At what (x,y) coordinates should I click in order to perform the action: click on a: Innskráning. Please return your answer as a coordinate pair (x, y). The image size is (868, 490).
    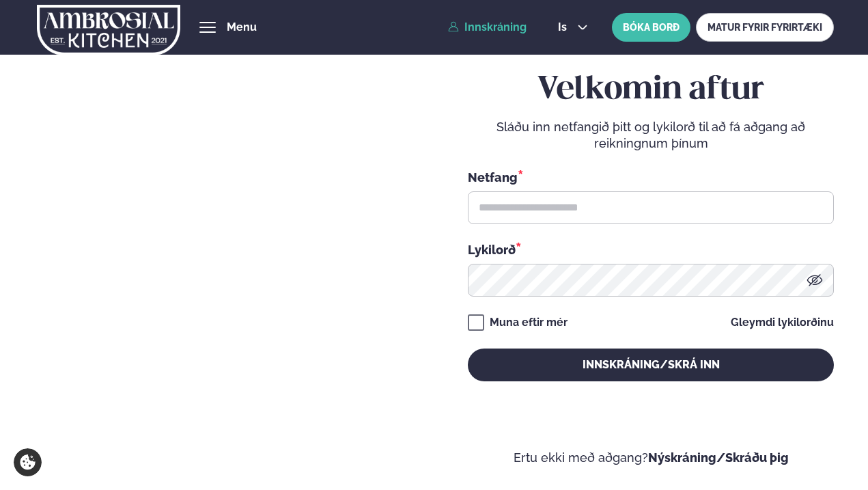
    Looking at the image, I should click on (487, 27).